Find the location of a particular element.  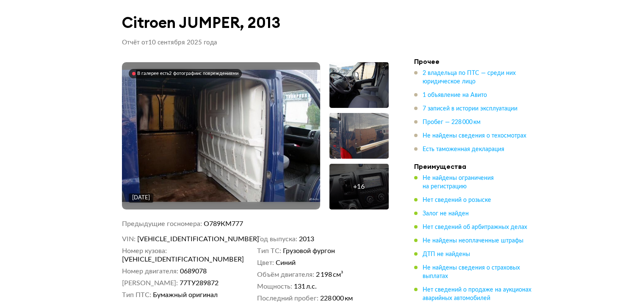

dd: О789КМ777 is located at coordinates (296, 224).